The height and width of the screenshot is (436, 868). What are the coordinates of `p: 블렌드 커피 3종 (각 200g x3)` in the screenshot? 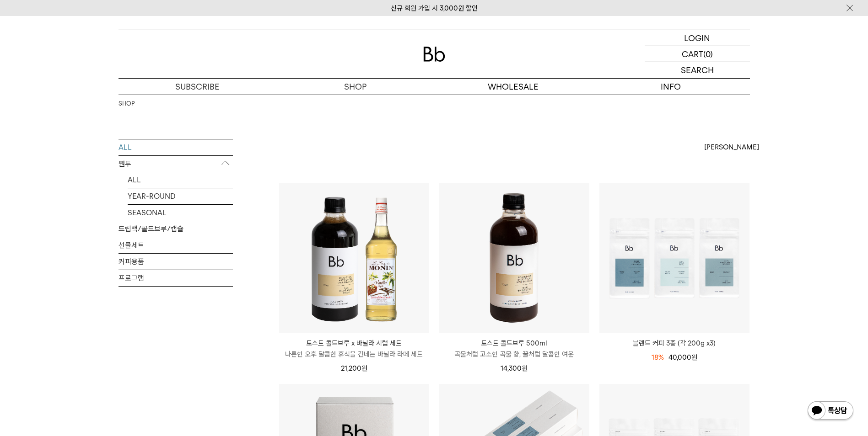 It's located at (674, 344).